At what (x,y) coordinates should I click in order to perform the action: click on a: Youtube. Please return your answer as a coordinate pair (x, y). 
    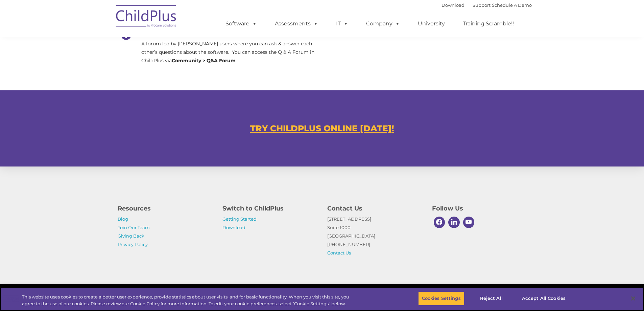
    Looking at the image, I should click on (469, 222).